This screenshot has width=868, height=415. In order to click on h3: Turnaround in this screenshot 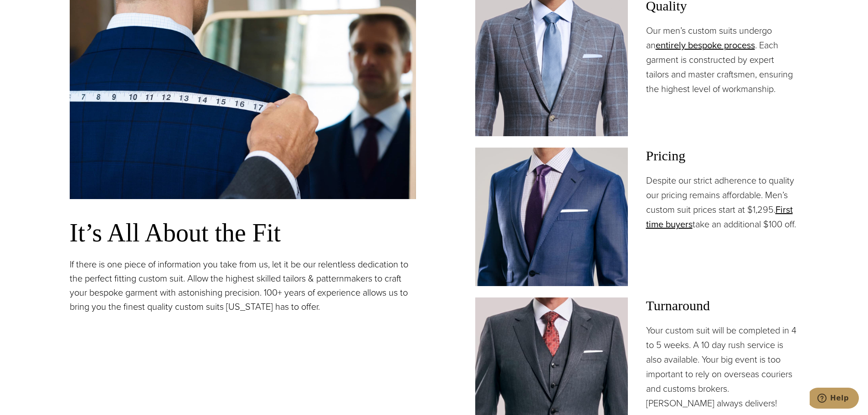, I will do `click(722, 306)`.